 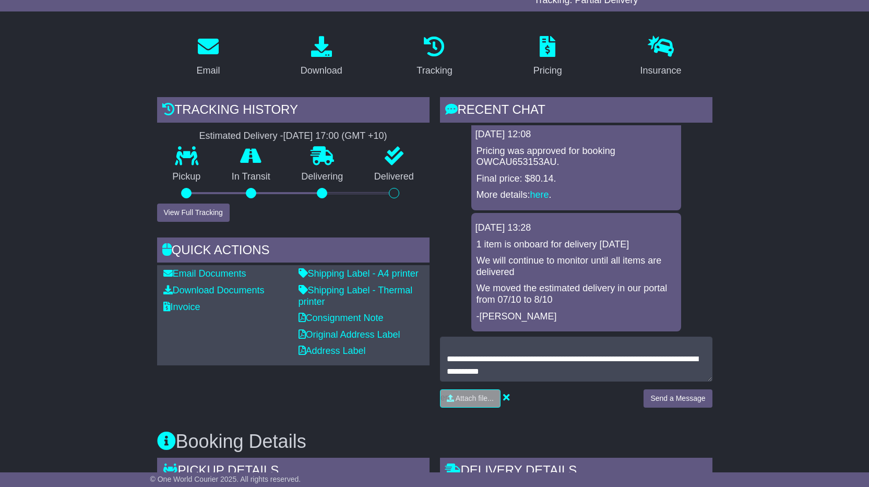 I want to click on button: Send a Message, so click(x=678, y=398).